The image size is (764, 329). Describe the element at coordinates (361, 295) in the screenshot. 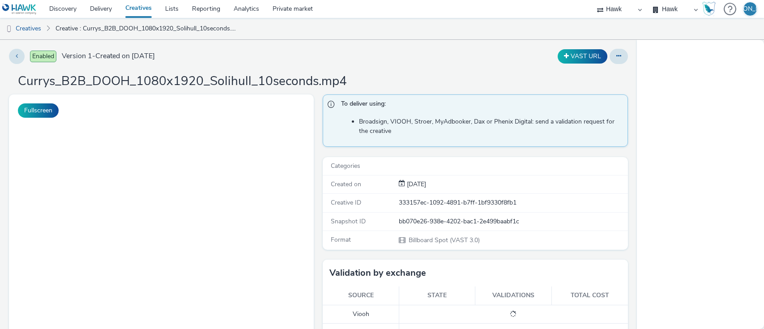

I see `th: Source` at that location.